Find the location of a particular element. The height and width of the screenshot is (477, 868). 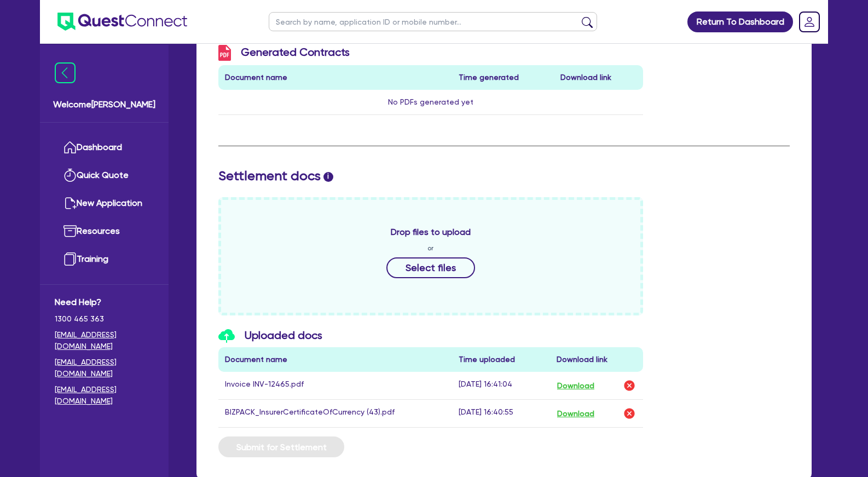

td: BIZPACK_InsurerCertificateOfCurrency (43).pdf is located at coordinates (335, 414).